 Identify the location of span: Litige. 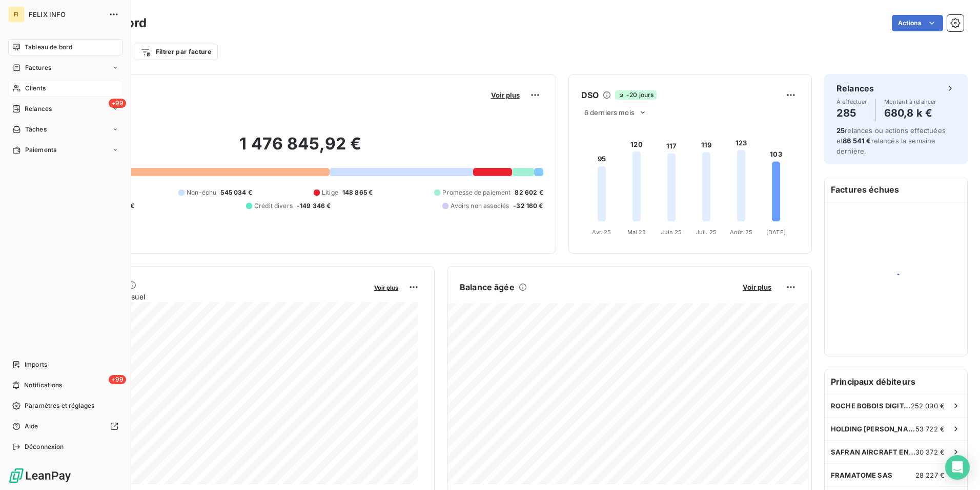
(331, 193).